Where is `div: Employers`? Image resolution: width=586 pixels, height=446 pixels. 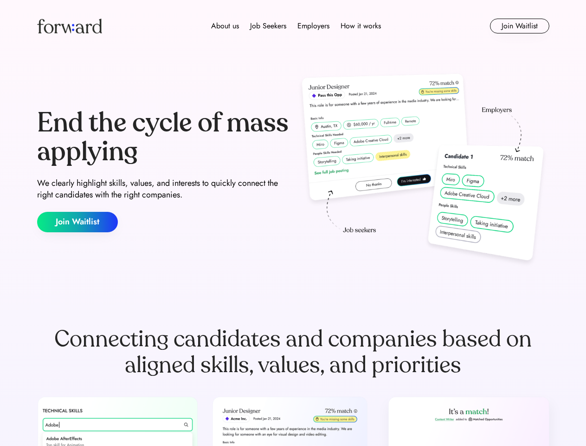 div: Employers is located at coordinates (313, 26).